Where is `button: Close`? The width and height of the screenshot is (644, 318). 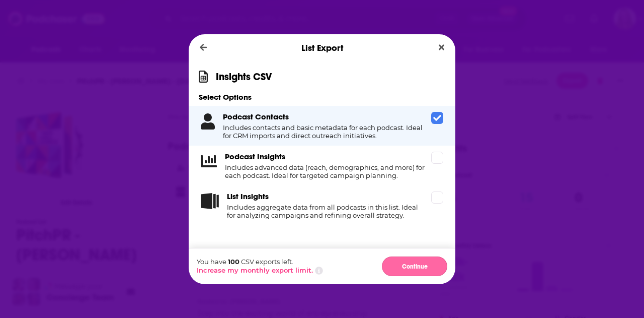 button: Close is located at coordinates (441, 48).